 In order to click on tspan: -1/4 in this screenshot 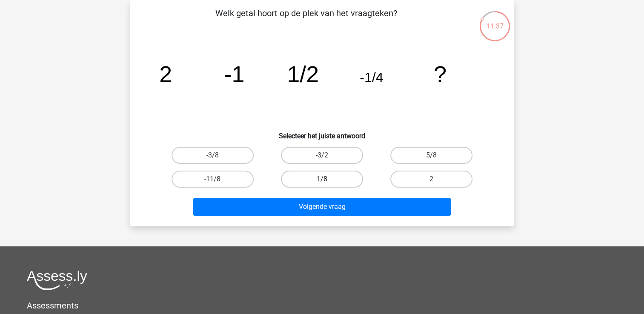, I will do `click(372, 77)`.